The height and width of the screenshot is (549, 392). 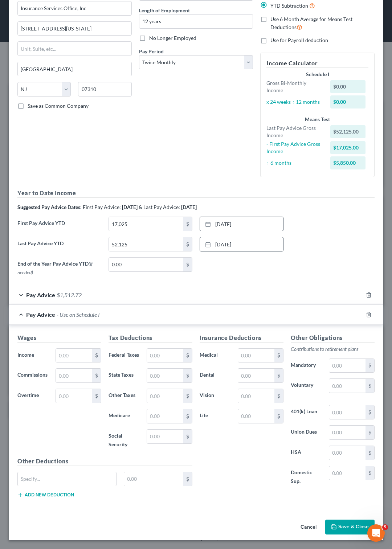 I want to click on label: Life, so click(x=215, y=416).